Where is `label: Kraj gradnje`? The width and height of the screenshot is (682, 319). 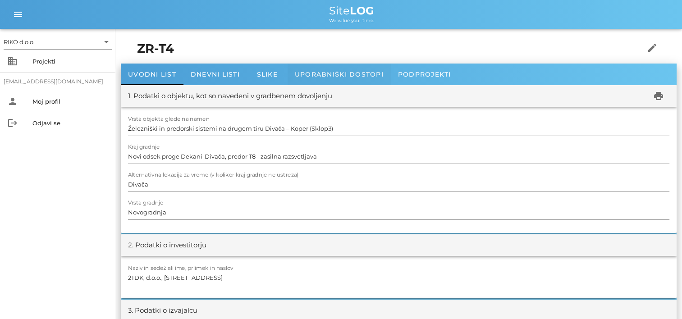 label: Kraj gradnje is located at coordinates (144, 147).